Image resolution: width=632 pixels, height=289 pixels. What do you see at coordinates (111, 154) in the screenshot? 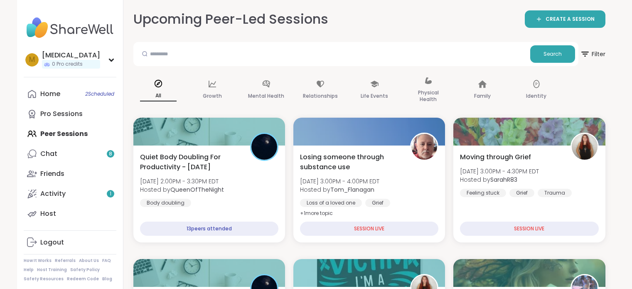
I see `span: 8` at bounding box center [111, 154].